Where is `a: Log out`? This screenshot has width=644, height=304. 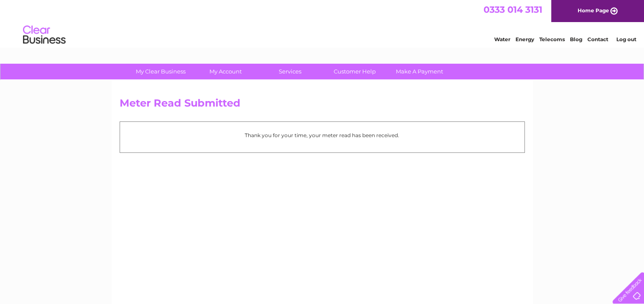 a: Log out is located at coordinates (625, 39).